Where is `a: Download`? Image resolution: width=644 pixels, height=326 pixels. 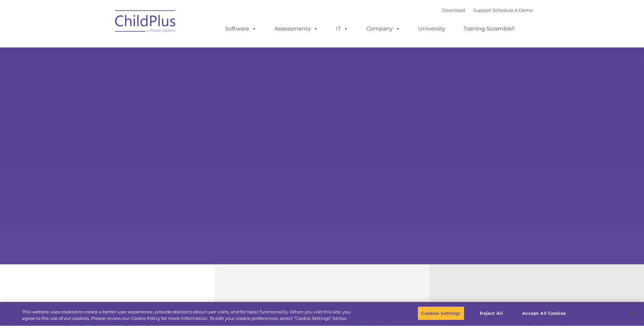
a: Download is located at coordinates (453, 10).